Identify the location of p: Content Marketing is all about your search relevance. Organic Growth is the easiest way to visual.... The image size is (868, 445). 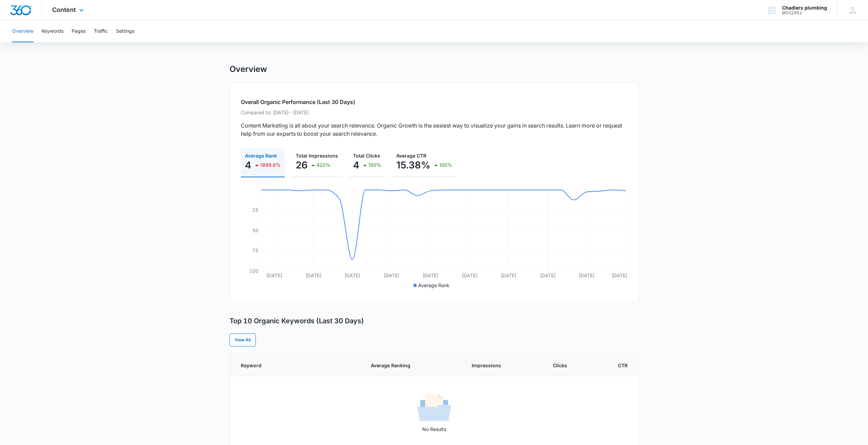
(434, 130).